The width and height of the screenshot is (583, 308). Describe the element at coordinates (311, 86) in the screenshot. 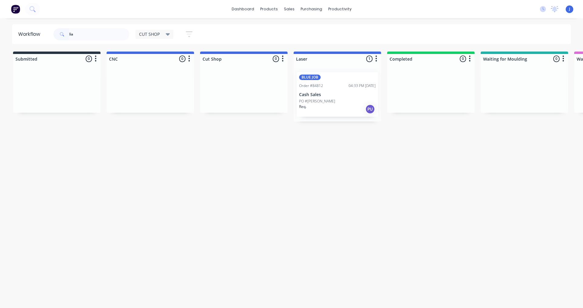

I see `div: Order #84812` at that location.